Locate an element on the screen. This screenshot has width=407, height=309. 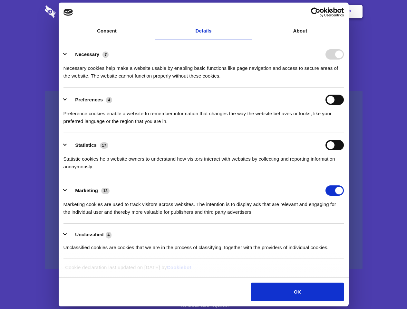
button: Unclassified (4) is located at coordinates (90, 235).